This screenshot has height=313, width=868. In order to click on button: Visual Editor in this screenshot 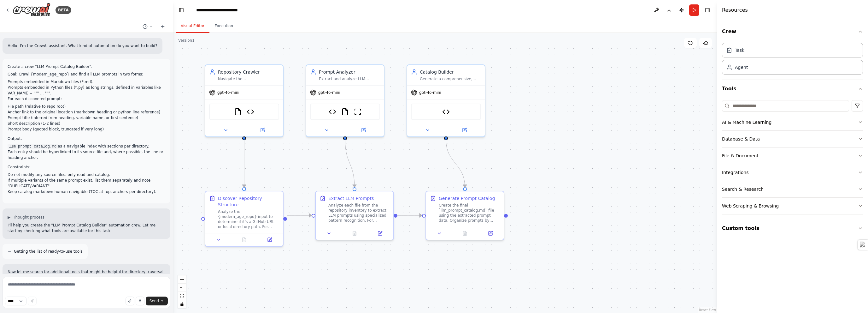, I will do `click(192, 26)`.